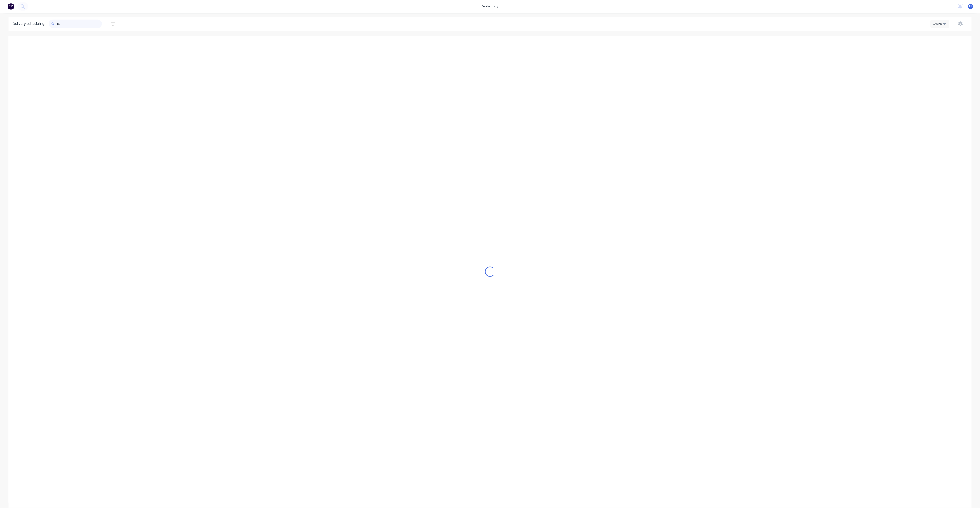 This screenshot has height=508, width=980. Describe the element at coordinates (940, 24) in the screenshot. I see `button: Vehicle` at that location.